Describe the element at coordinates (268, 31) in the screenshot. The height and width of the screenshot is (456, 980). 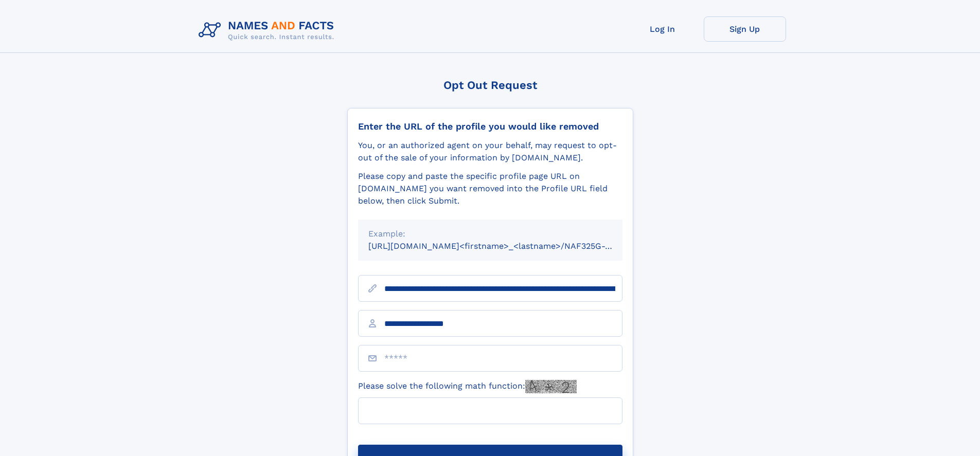
I see `img: Logo Names and Facts` at that location.